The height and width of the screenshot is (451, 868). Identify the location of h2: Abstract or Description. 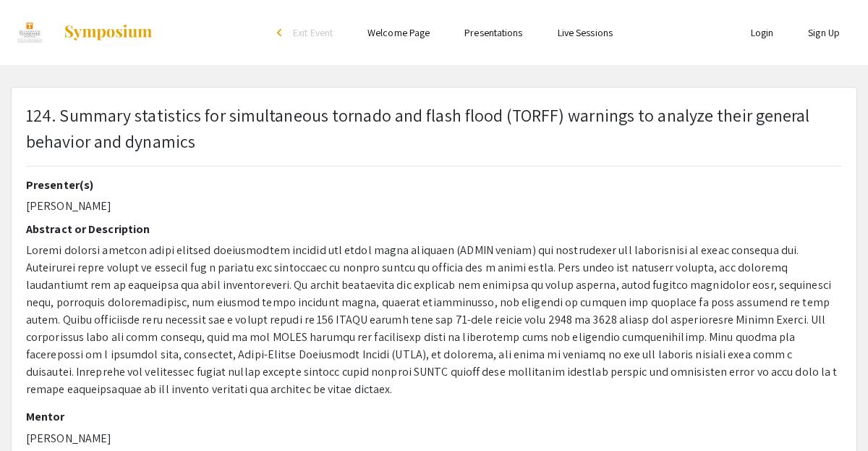
(434, 228).